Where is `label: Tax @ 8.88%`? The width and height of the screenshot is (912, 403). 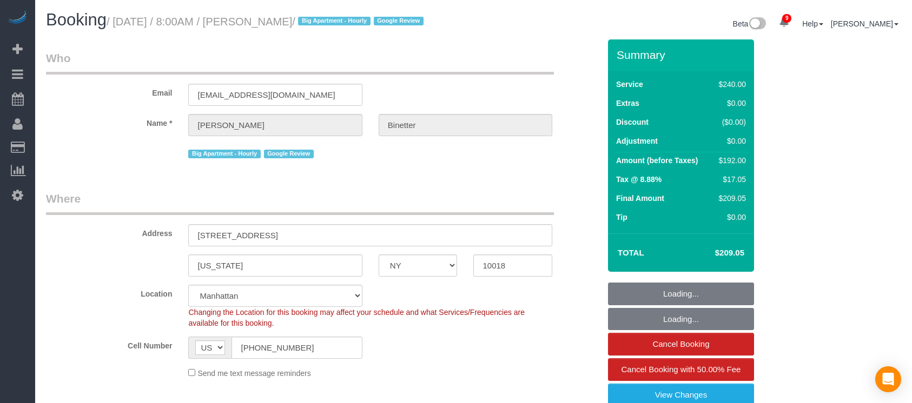
label: Tax @ 8.88% is located at coordinates (639, 180).